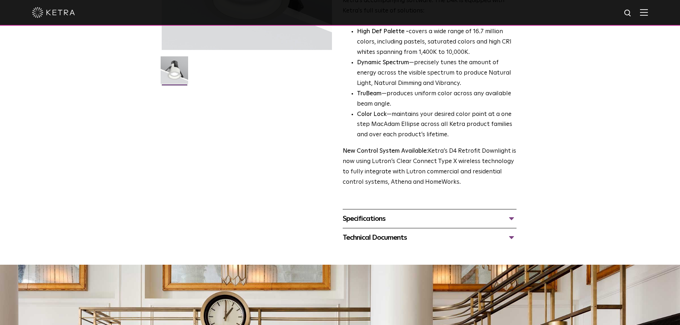 This screenshot has height=325, width=680. What do you see at coordinates (628, 13) in the screenshot?
I see `img: search icon` at bounding box center [628, 13].